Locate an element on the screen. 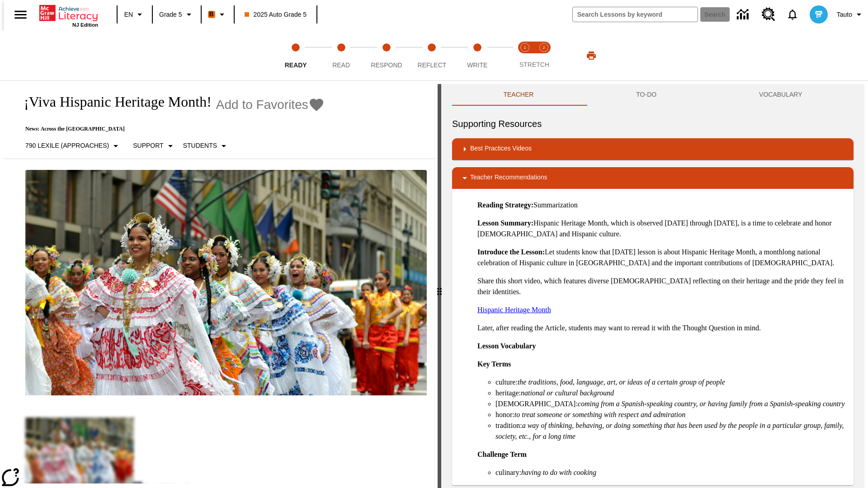  div: reading is located at coordinates (221, 284).